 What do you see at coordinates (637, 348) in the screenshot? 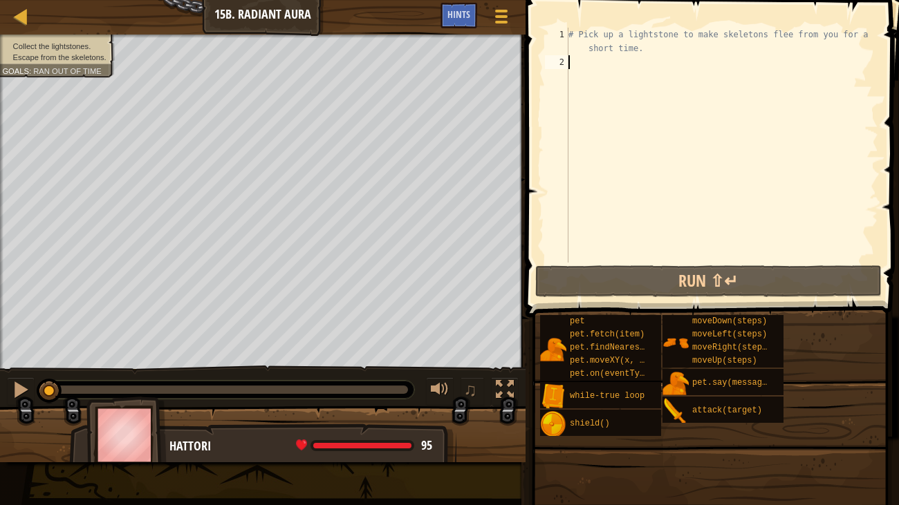
I see `span: pet.findNearestByType(type)` at bounding box center [637, 348].